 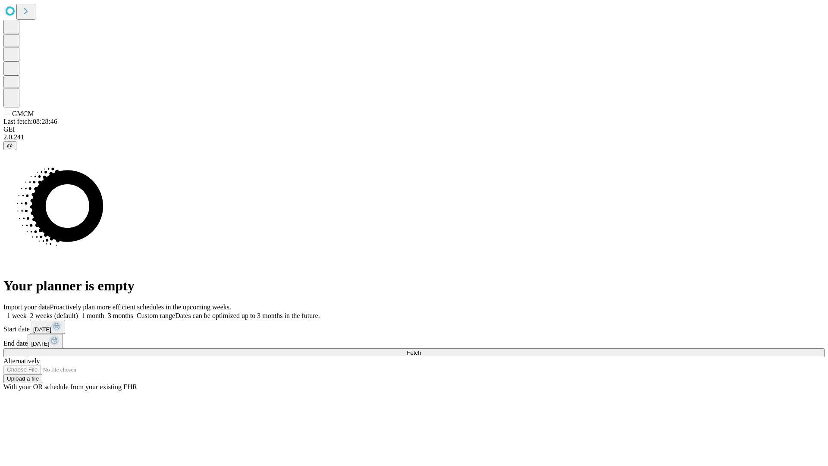 I want to click on span: Fetch, so click(x=414, y=352).